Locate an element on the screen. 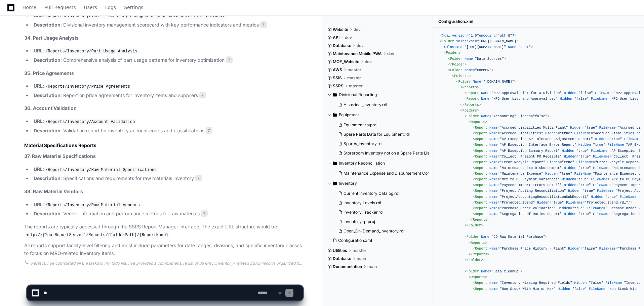  span: Current Inventory Catalog.rdl is located at coordinates (371, 194).